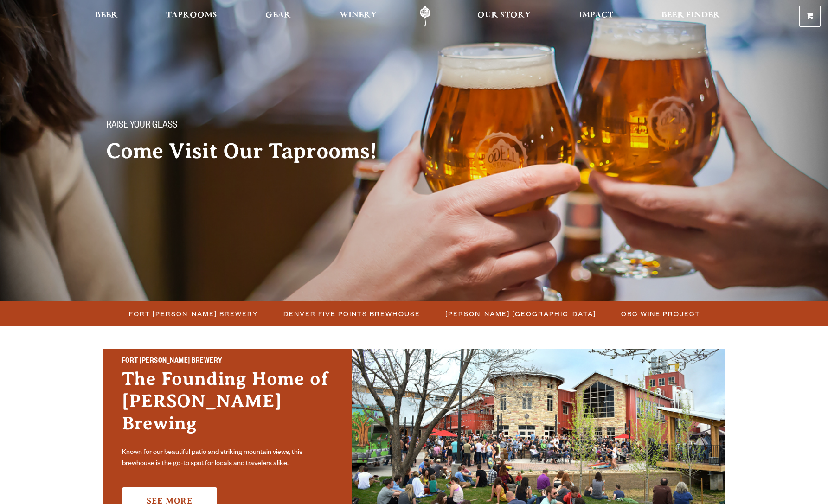 The height and width of the screenshot is (504, 828). Describe the element at coordinates (690, 15) in the screenshot. I see `span: Beer Finder` at that location.